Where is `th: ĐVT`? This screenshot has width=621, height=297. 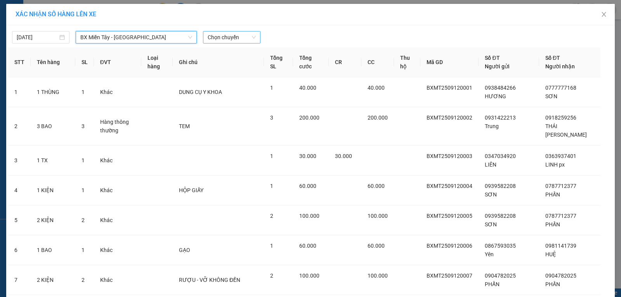
th: ĐVT is located at coordinates (118, 62).